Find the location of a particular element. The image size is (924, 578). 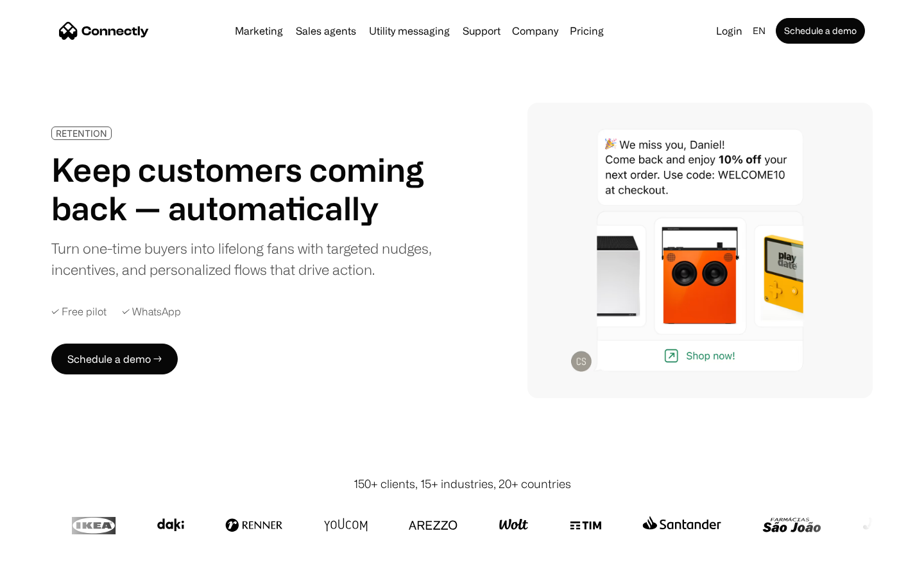

a: Support is located at coordinates (481, 31).